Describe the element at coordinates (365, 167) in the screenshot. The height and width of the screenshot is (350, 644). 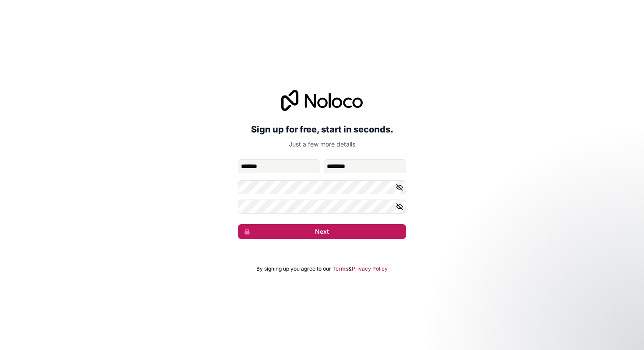
I see `input: family-name` at that location.